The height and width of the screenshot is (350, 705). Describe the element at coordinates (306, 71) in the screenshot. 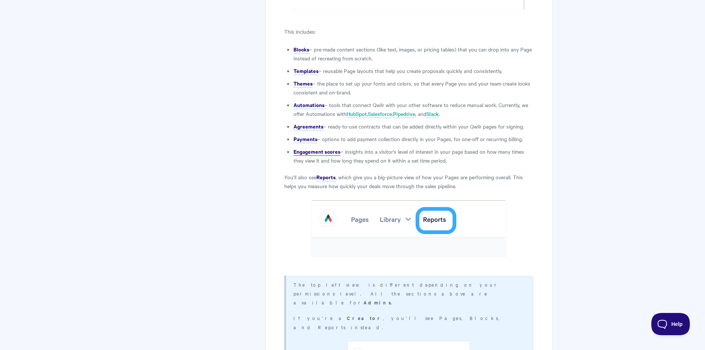

I see `a: Templates` at that location.